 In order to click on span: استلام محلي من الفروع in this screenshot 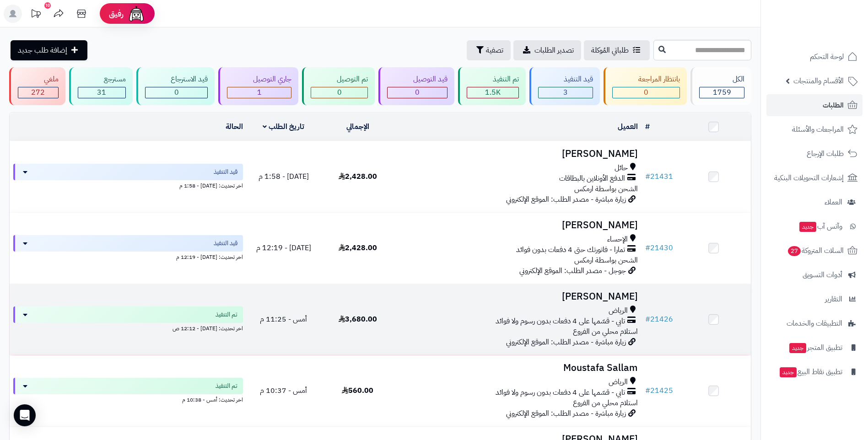, I will do `click(606, 403)`.